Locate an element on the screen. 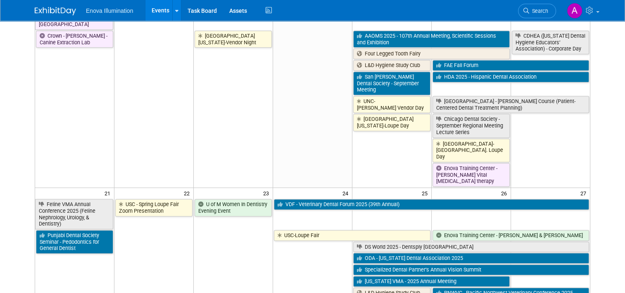  span: 23 is located at coordinates (267, 193).